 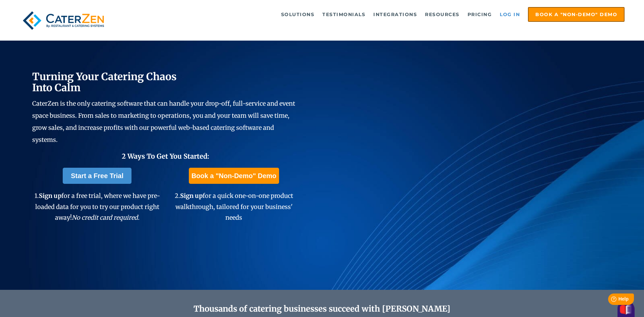 What do you see at coordinates (480, 14) in the screenshot?
I see `a: Pricing` at bounding box center [480, 14].